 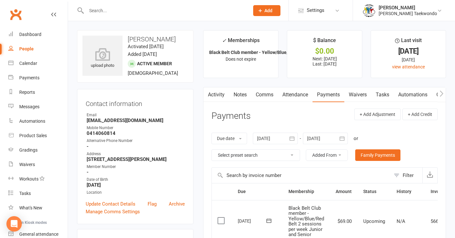 I want to click on h3: Contact information, so click(x=135, y=102).